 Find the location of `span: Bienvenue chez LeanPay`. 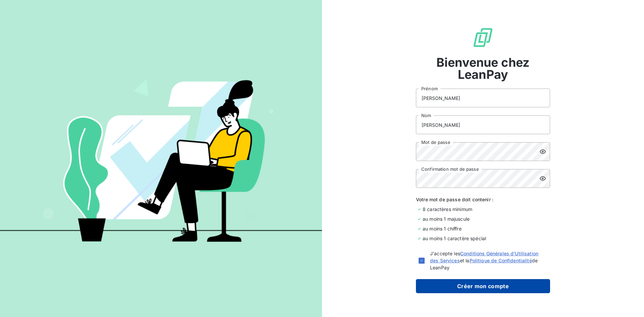

span: Bienvenue chez LeanPay is located at coordinates (483, 69).